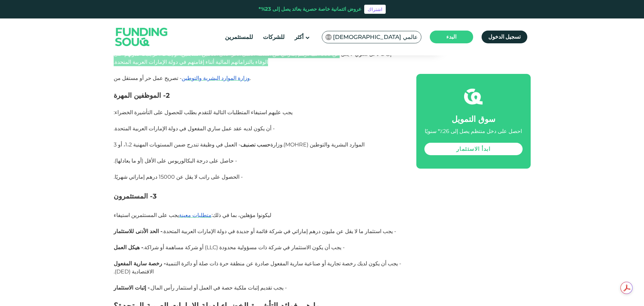 This screenshot has width=644, height=306. What do you see at coordinates (218, 288) in the screenshot?
I see `font: - يجب تقديم إثبات ملكية حصة في العمل أو استثمار رأس المال.` at bounding box center [218, 288].